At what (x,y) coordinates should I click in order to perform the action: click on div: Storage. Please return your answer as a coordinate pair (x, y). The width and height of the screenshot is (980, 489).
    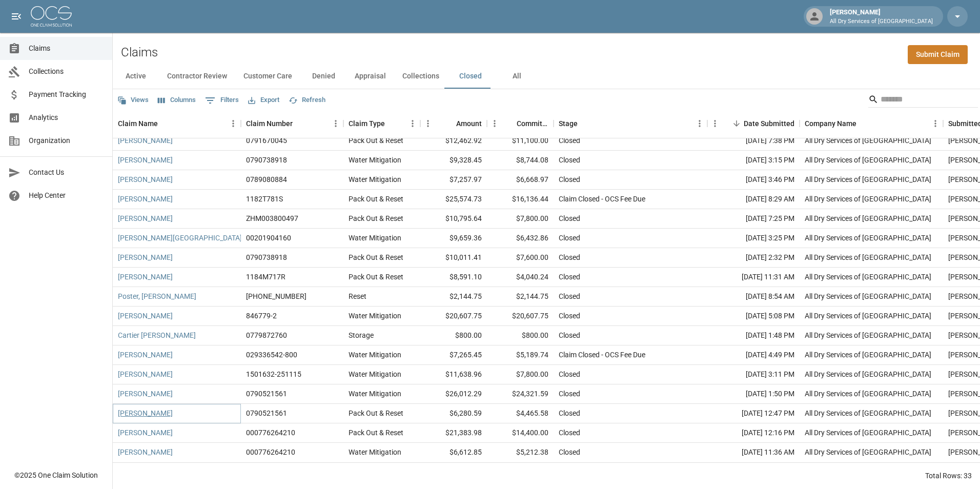
    Looking at the image, I should click on (361, 336).